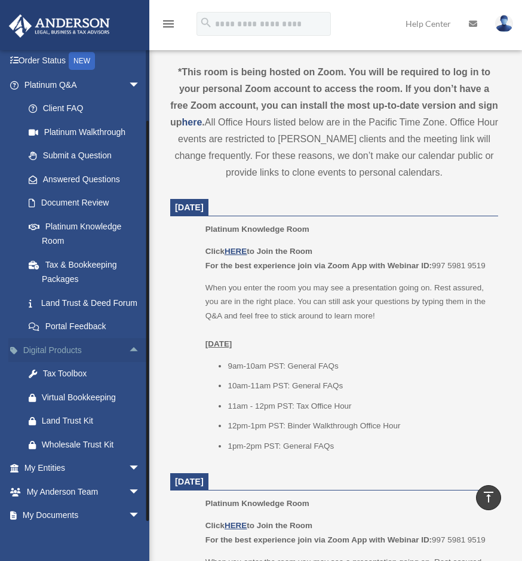  I want to click on a: Virtual Bookkeeping, so click(87, 397).